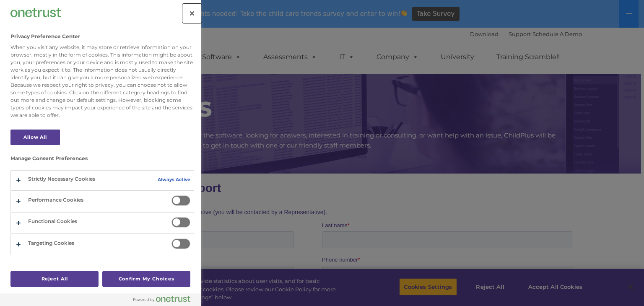 The height and width of the screenshot is (306, 644). What do you see at coordinates (102, 82) in the screenshot?
I see `div: When you visit any website, it may store or retrieve information on your browser, mostly in the f...` at bounding box center [102, 82].